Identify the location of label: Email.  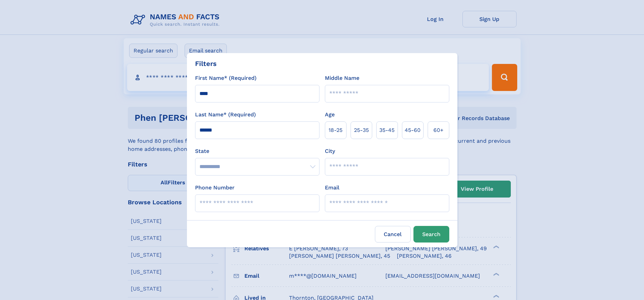
(332, 188).